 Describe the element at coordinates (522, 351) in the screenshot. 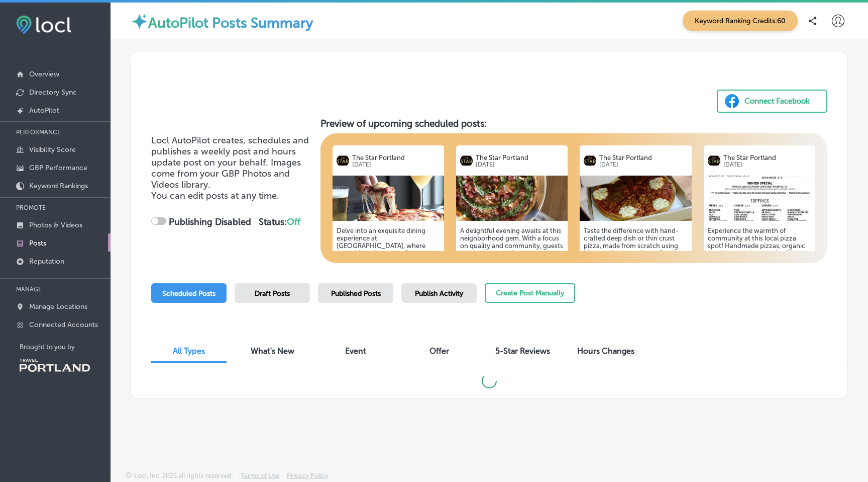

I see `span: 5-Star Reviews` at that location.